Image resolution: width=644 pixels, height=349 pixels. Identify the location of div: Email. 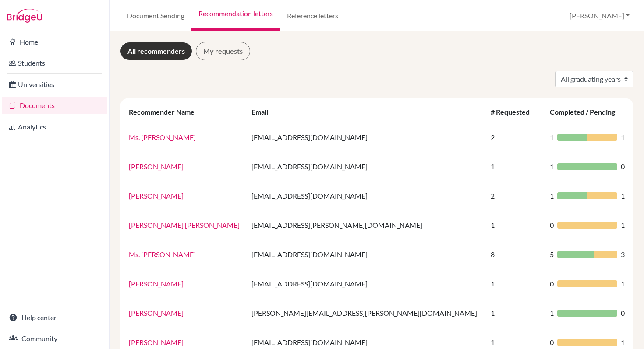
(264, 112).